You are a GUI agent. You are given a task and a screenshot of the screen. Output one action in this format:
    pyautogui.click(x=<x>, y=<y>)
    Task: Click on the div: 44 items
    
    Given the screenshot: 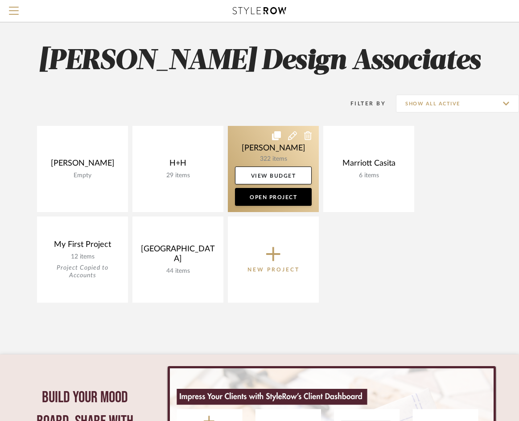 What is the action you would take?
    pyautogui.click(x=178, y=271)
    